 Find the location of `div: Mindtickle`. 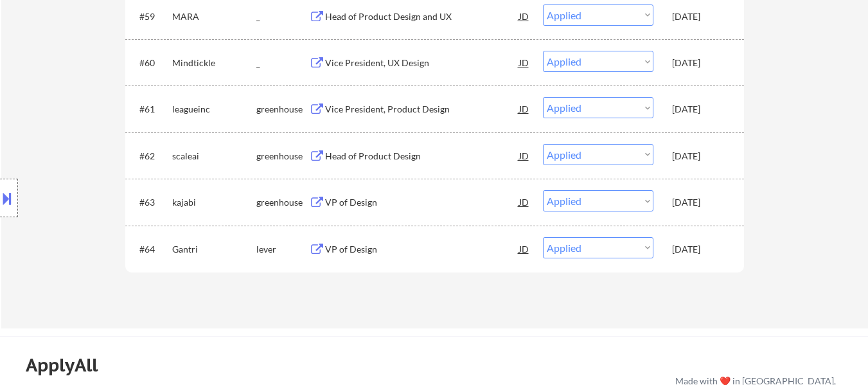

div: Mindtickle is located at coordinates (214, 63).